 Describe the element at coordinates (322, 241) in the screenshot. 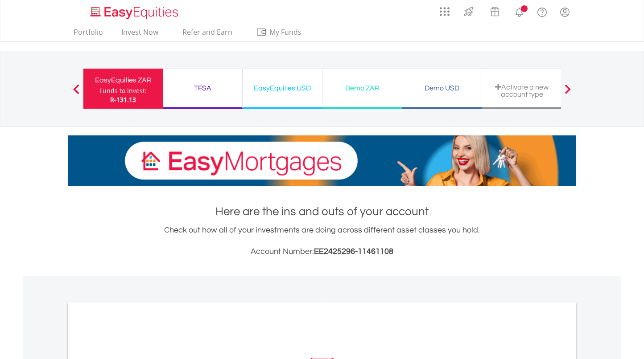

I see `div: Check out how all of your investments are doing across different asset classes you hold.` at that location.